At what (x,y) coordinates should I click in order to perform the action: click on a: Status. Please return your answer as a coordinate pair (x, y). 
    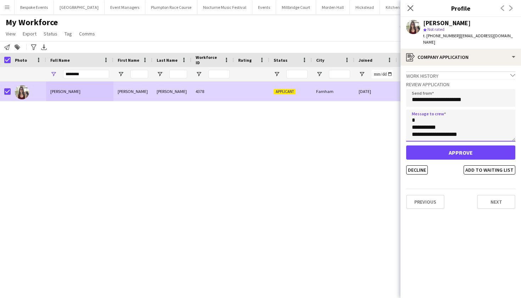
    Looking at the image, I should click on (50, 34).